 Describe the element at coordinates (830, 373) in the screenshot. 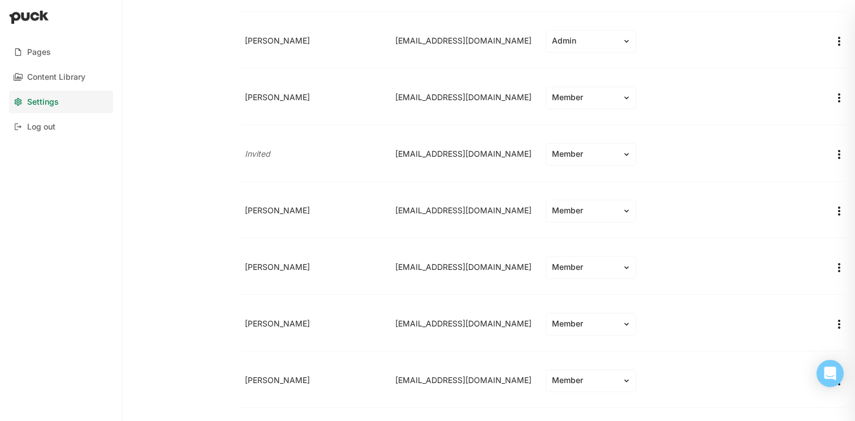

I see `div: Open Intercom Messenger` at that location.